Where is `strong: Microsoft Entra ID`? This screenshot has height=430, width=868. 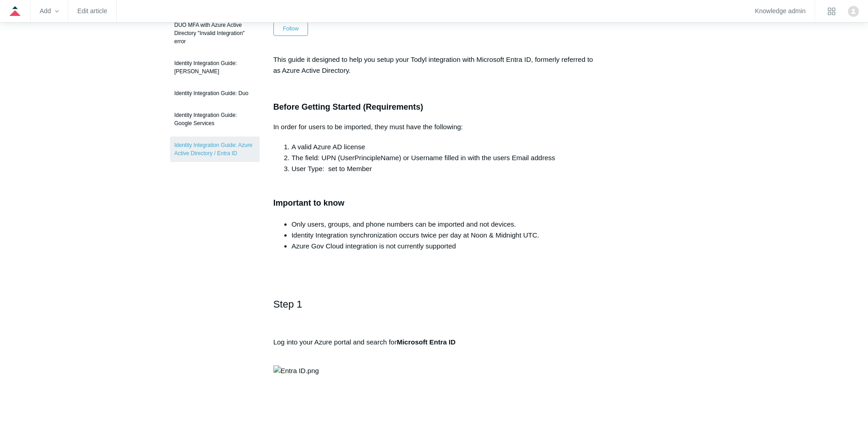
strong: Microsoft Entra ID is located at coordinates (426, 342).